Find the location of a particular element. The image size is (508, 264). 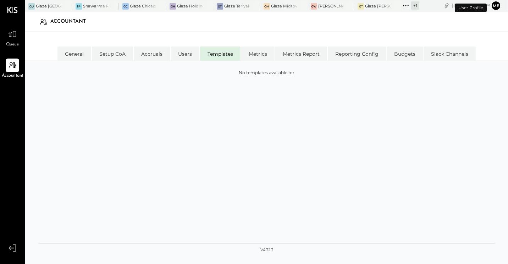

div: User Profile is located at coordinates (471, 8).